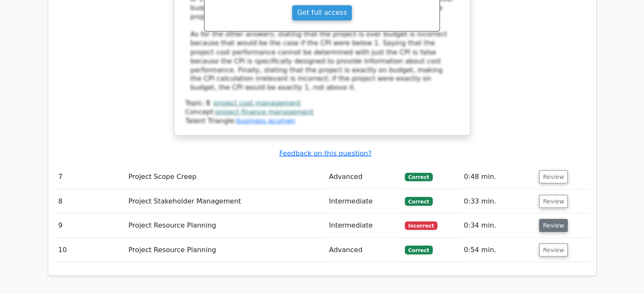  Describe the element at coordinates (322, 111) in the screenshot. I see `div: Concept:` at that location.